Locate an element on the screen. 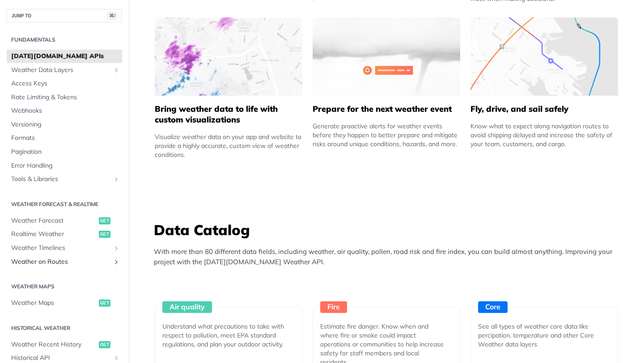  div: Understand what precautions to take with respect to pollution, meet EPA standard regulations, and... is located at coordinates (225, 335).